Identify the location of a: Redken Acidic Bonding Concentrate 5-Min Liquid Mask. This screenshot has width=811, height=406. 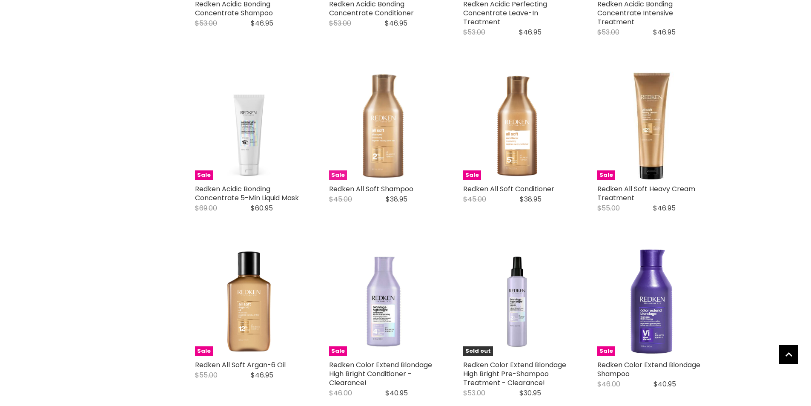
(247, 193).